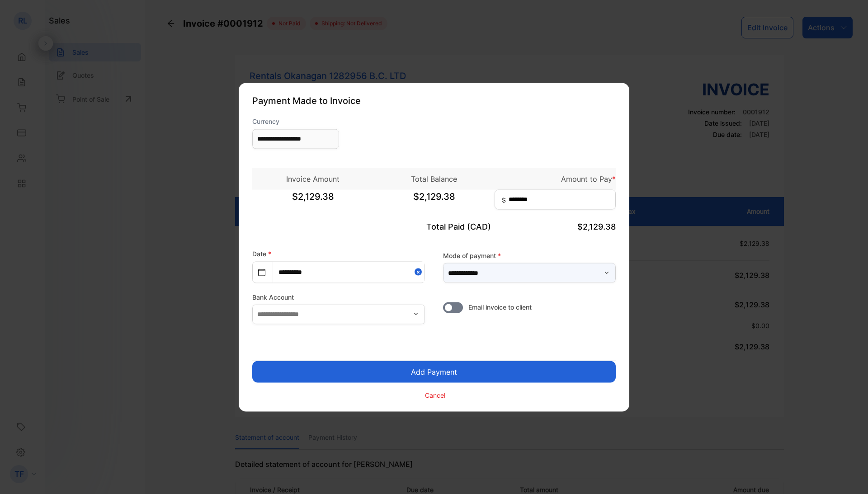 This screenshot has height=494, width=868. Describe the element at coordinates (435, 395) in the screenshot. I see `p: Cancel` at that location.